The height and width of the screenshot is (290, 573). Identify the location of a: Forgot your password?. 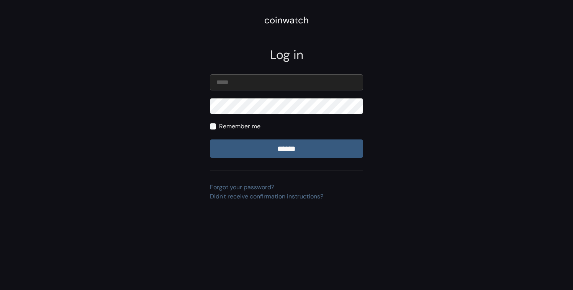
(242, 187).